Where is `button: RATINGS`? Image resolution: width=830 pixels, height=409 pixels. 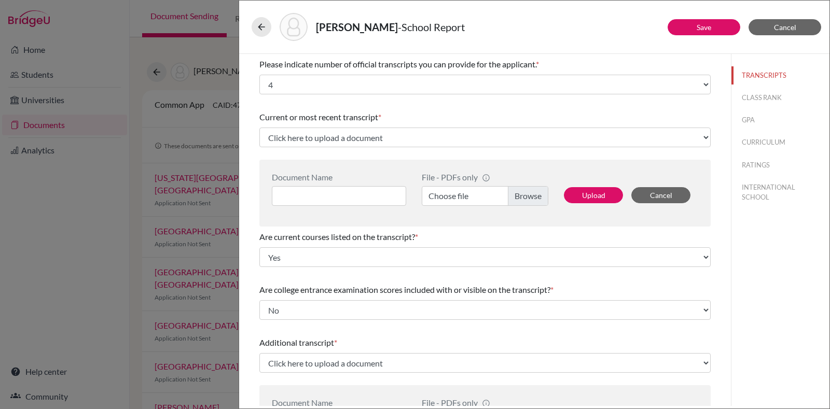 button: RATINGS is located at coordinates (780, 165).